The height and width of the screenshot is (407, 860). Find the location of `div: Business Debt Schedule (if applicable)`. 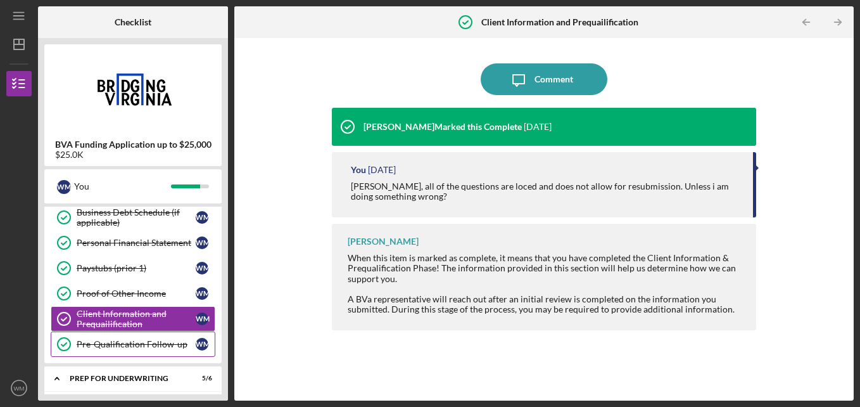

div: Business Debt Schedule (if applicable) is located at coordinates (136, 217).